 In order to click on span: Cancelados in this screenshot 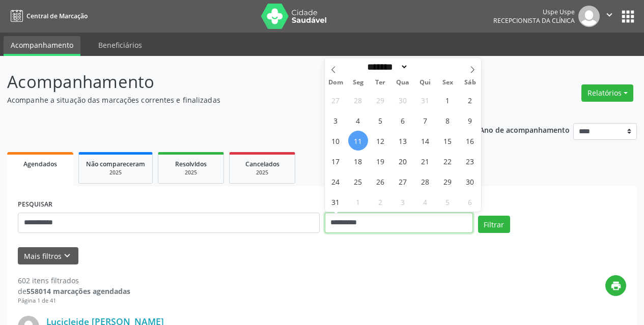, I will do `click(262, 164)`.